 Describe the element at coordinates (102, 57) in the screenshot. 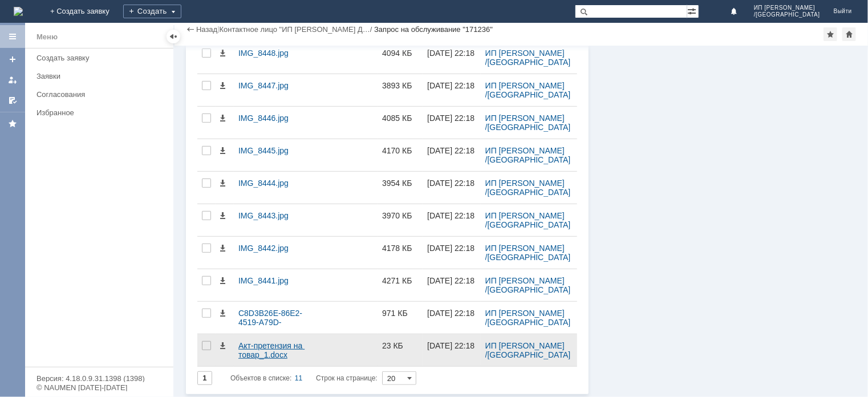

I see `div: Создать заявку` at that location.